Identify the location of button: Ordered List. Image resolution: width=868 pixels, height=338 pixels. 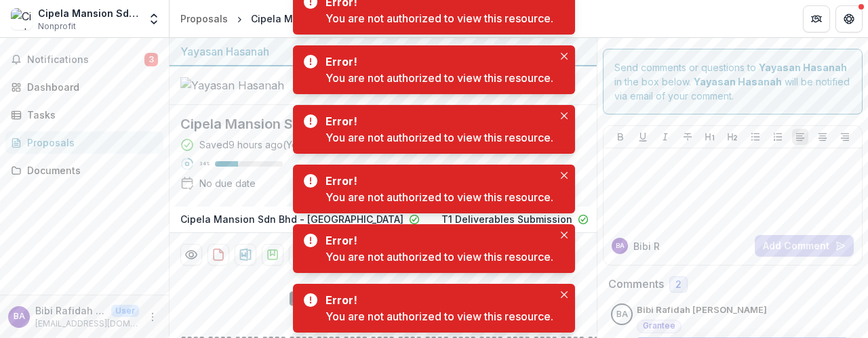
(778, 137).